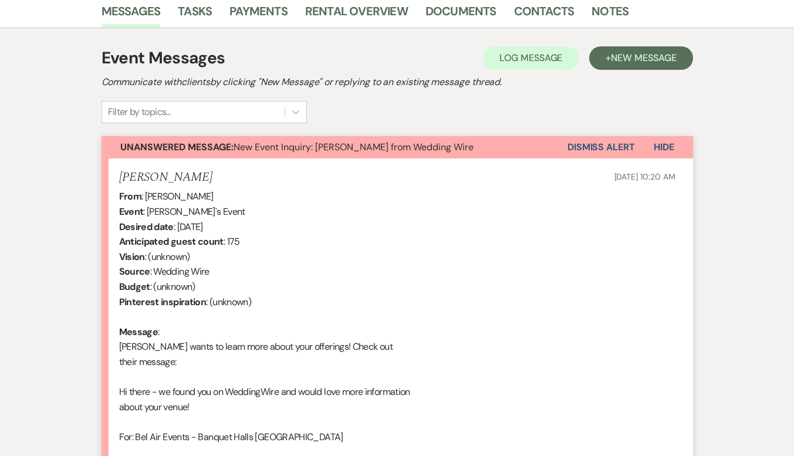 Image resolution: width=794 pixels, height=456 pixels. Describe the element at coordinates (146, 227) in the screenshot. I see `b: Desired date` at that location.